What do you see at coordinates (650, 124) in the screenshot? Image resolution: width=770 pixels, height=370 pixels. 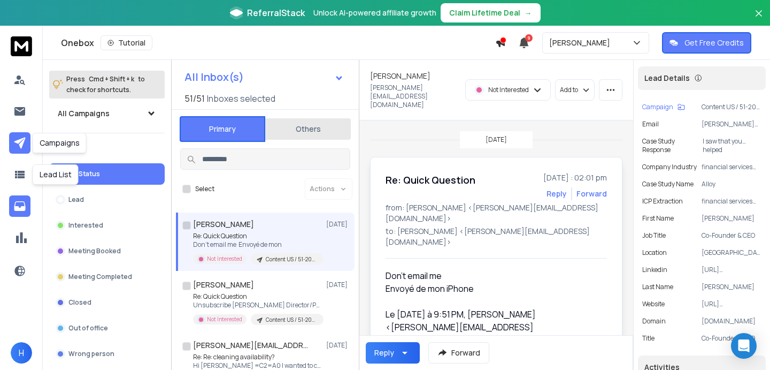 I see `p: Email` at bounding box center [650, 124].